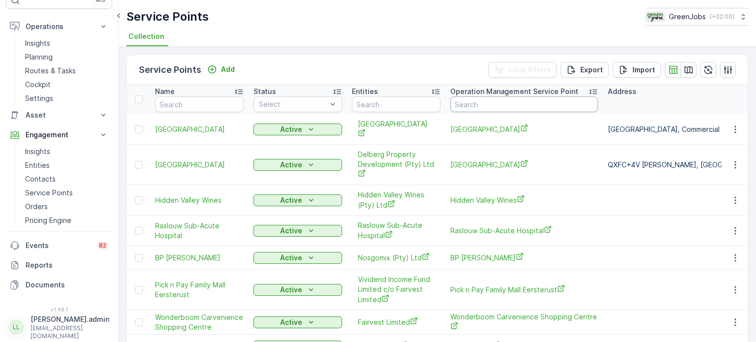 This screenshot has width=756, height=342. What do you see at coordinates (66, 193) in the screenshot?
I see `a: Service Points` at bounding box center [66, 193].